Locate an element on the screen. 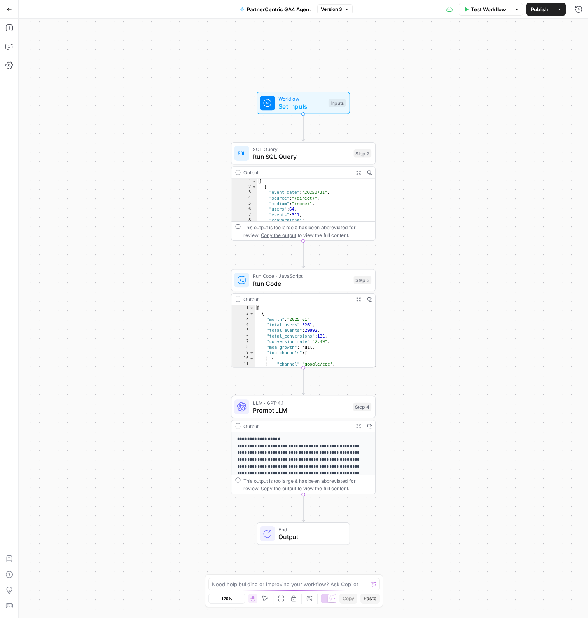 This screenshot has width=588, height=618. div: Step 4 is located at coordinates (362, 407).